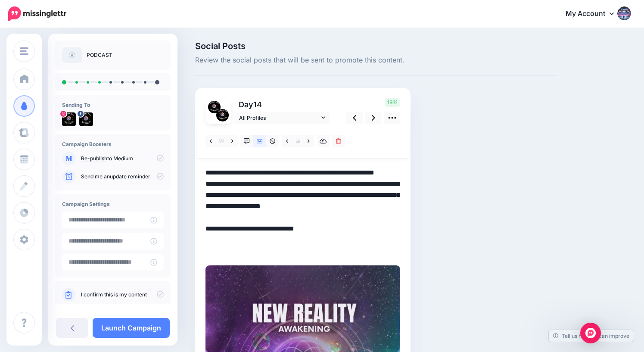 The image size is (644, 352). Describe the element at coordinates (376, 46) in the screenshot. I see `span: Social Posts` at that location.